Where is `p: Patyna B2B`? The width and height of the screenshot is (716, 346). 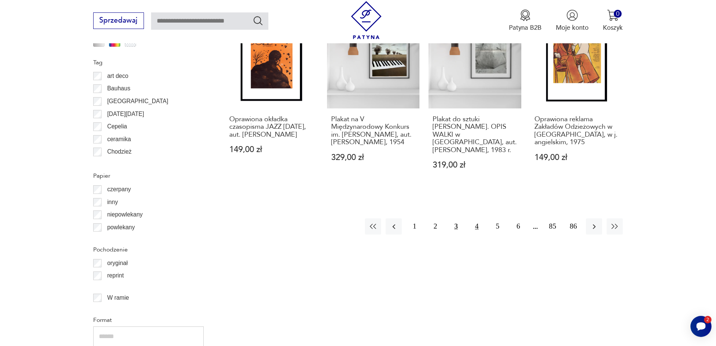 p: Patyna B2B is located at coordinates (525, 27).